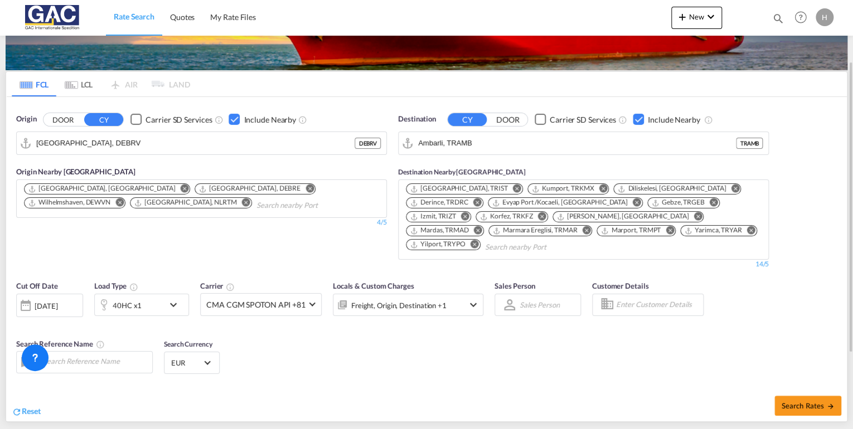 The image size is (853, 429). Describe the element at coordinates (201, 143) in the screenshot. I see `md-input-container: Bremerhaven, DEBRV` at that location.